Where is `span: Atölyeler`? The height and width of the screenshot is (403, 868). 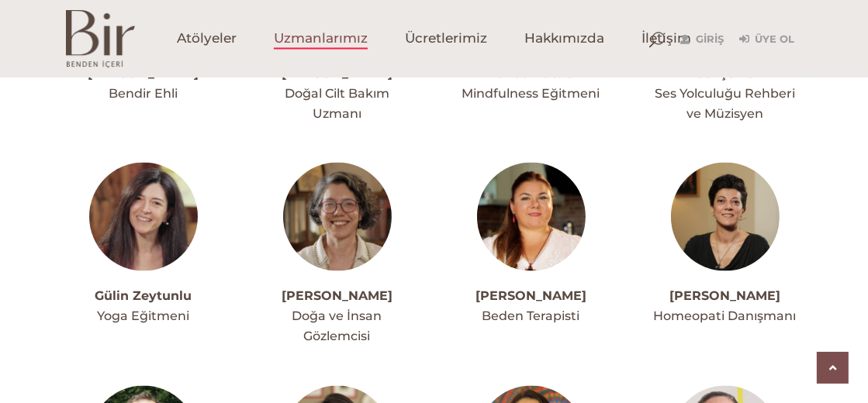
span: Atölyeler is located at coordinates (206, 38).